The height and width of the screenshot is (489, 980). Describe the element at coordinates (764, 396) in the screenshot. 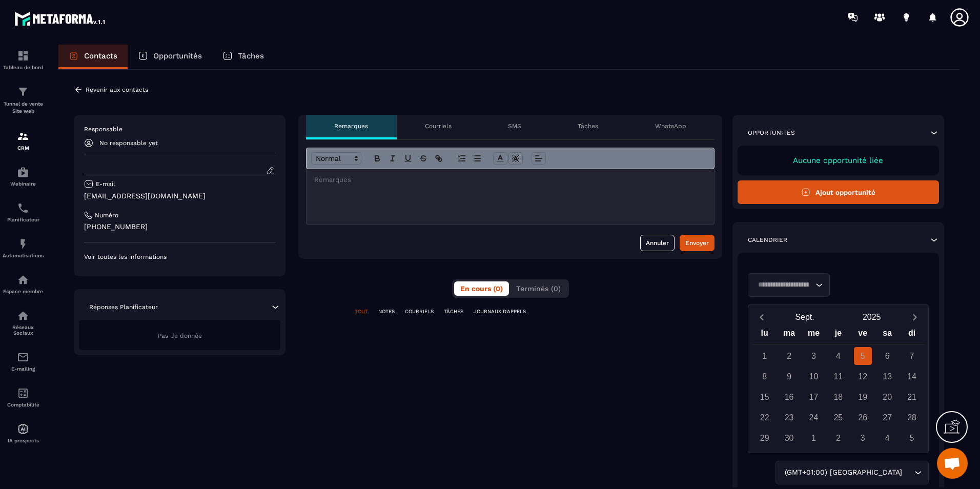

I see `div: 15` at that location.